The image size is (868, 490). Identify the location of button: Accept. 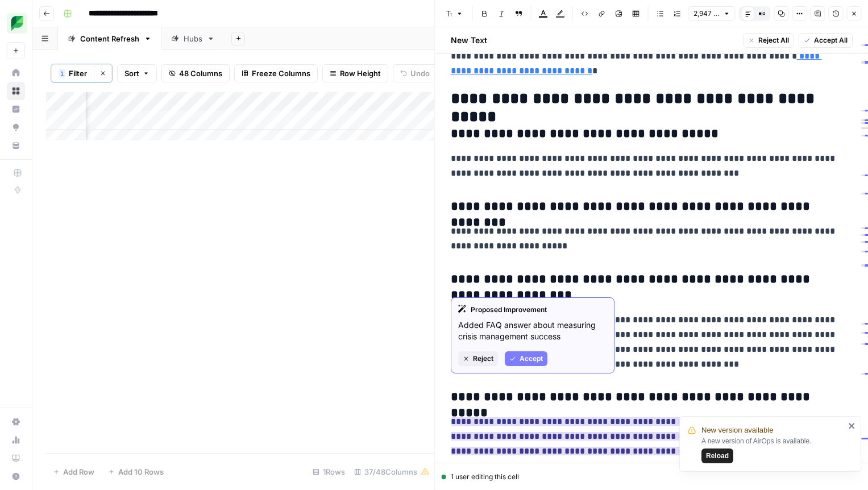
(526, 359).